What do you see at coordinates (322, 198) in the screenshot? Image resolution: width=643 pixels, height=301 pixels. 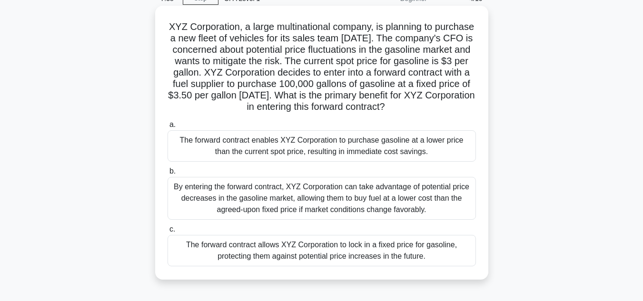 I see `div: By entering the forward contract, XYZ Corporation can take advantage of potential price decreases...` at bounding box center [322, 198].